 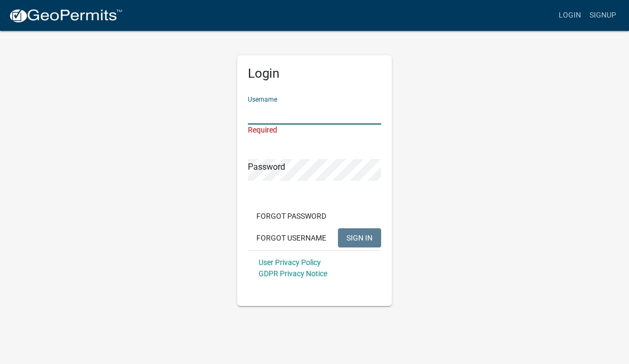 What do you see at coordinates (359, 237) in the screenshot?
I see `span: SIGN IN` at bounding box center [359, 237].